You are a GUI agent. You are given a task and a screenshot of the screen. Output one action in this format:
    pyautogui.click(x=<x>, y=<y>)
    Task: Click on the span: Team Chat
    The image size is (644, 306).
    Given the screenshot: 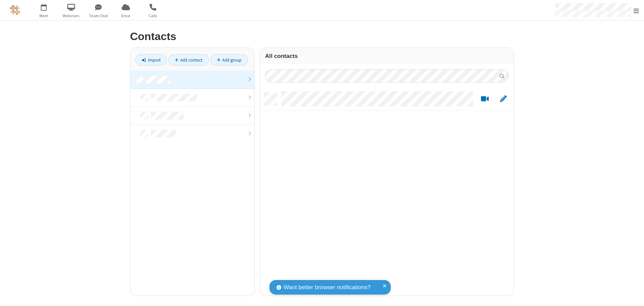 What is the action you would take?
    pyautogui.click(x=99, y=16)
    